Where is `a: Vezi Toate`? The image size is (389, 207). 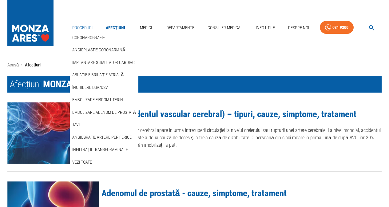
a: Vezi Toate is located at coordinates (82, 162).